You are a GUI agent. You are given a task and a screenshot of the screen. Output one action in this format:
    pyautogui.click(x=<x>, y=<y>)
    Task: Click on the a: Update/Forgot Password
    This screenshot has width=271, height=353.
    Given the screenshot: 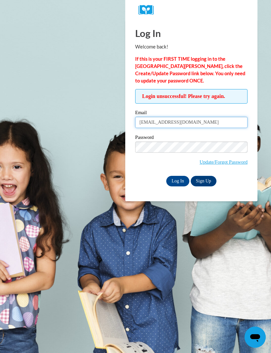 What is the action you would take?
    pyautogui.click(x=223, y=162)
    